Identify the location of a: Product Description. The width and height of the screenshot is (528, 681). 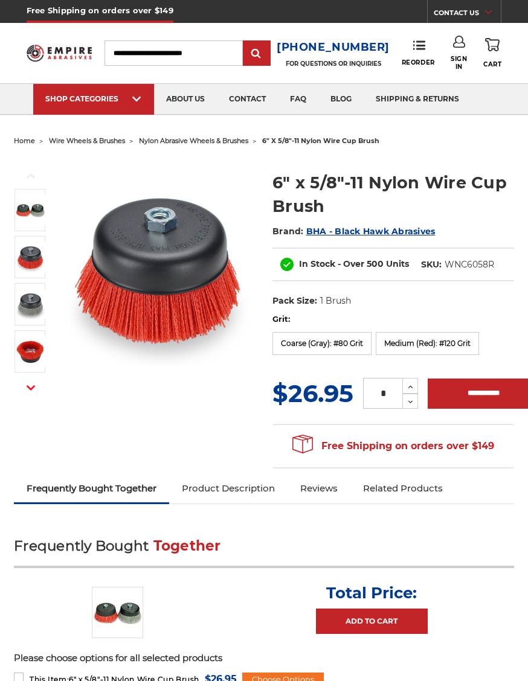
(228, 489).